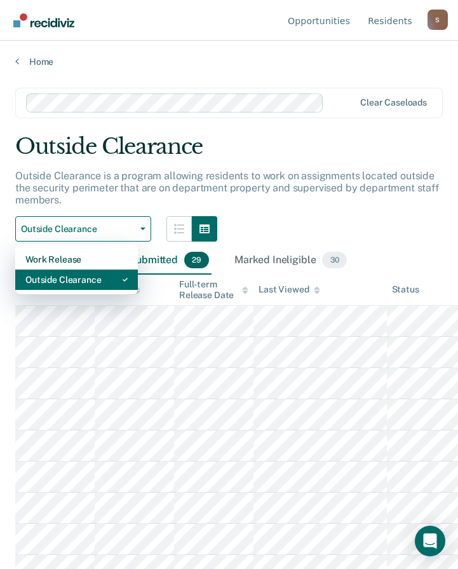 The height and width of the screenshot is (569, 458). Describe the element at coordinates (169, 261) in the screenshot. I see `div: Submitted29` at that location.